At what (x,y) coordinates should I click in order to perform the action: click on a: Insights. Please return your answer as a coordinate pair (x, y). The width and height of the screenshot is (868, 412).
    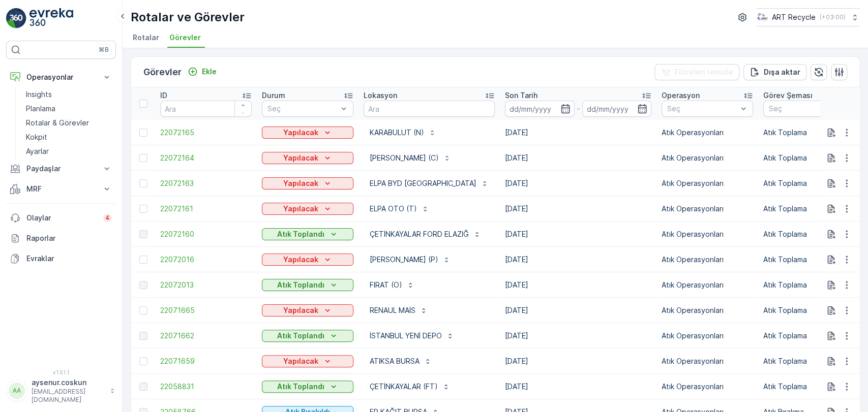
    Looking at the image, I should click on (68, 94).